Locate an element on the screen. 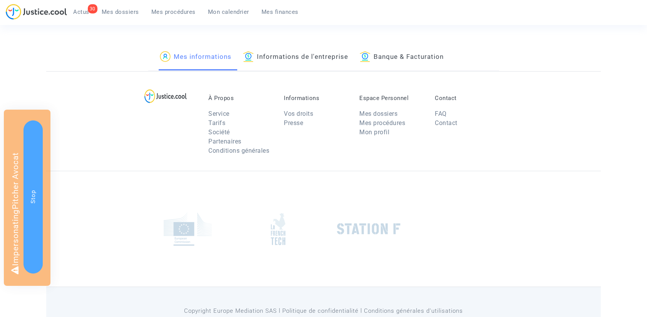 The height and width of the screenshot is (317, 647). img: logo-lg.svg is located at coordinates (166, 96).